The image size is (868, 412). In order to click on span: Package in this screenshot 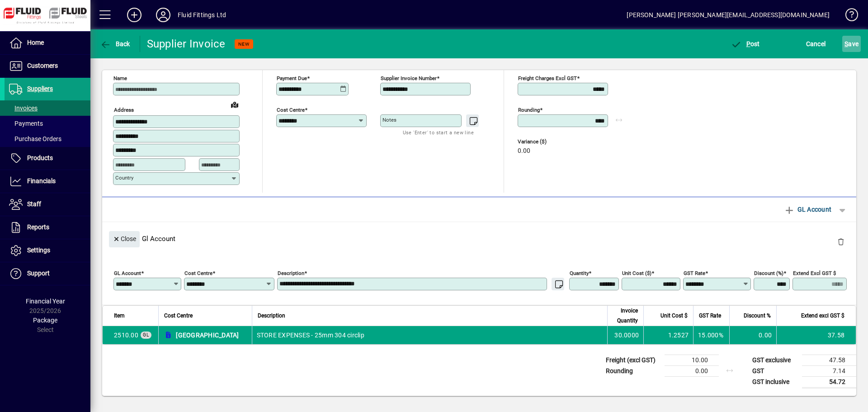, I will do `click(45, 321)`.